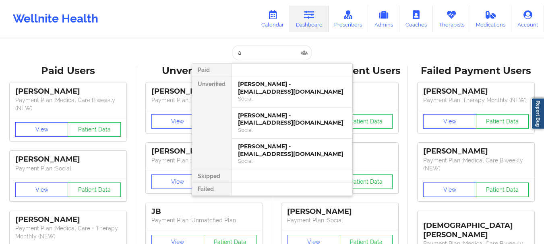 This screenshot has height=244, width=544. Describe the element at coordinates (538, 114) in the screenshot. I see `a: Report Bug` at that location.